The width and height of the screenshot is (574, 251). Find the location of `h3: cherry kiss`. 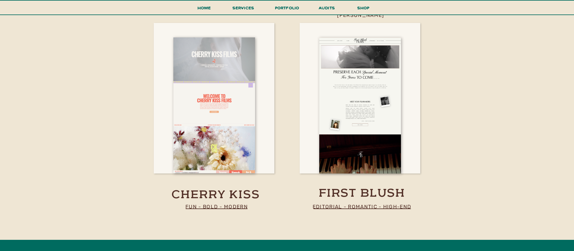

h3: cherry kiss is located at coordinates (216, 195).